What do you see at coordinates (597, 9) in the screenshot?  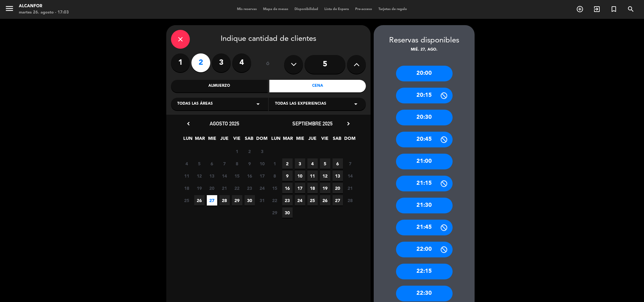 I see `i: exit_to_app` at bounding box center [597, 9].